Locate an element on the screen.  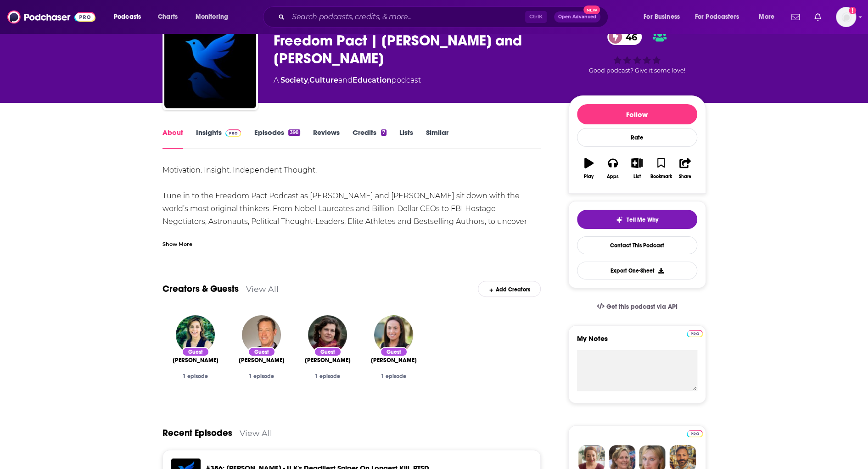
img: User Profile is located at coordinates (846, 17).